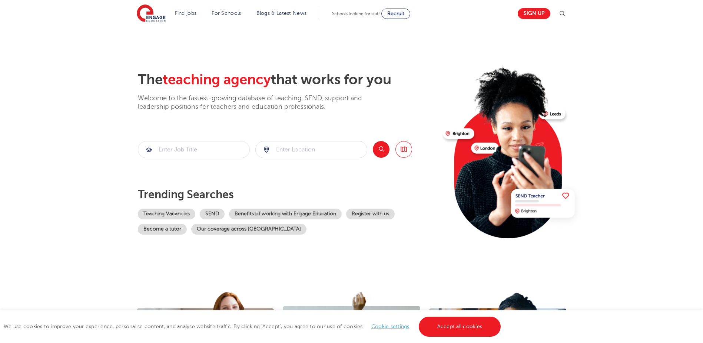 The height and width of the screenshot is (343, 703). Describe the element at coordinates (390, 326) in the screenshot. I see `a: Cookie settings` at that location.